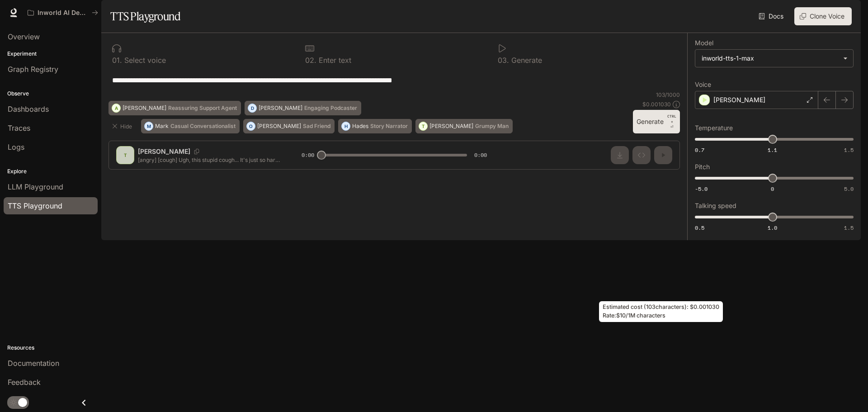 The height and width of the screenshot is (412, 868). What do you see at coordinates (716, 206) in the screenshot?
I see `p: Talking speed` at bounding box center [716, 206].